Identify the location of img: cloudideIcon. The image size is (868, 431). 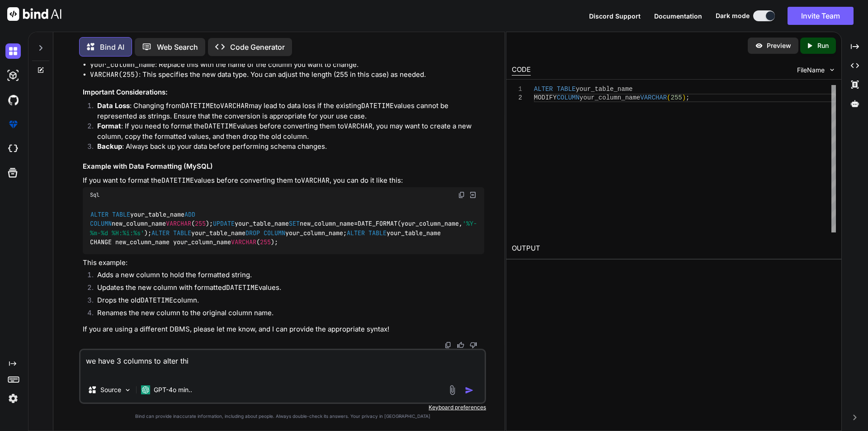
(13, 149).